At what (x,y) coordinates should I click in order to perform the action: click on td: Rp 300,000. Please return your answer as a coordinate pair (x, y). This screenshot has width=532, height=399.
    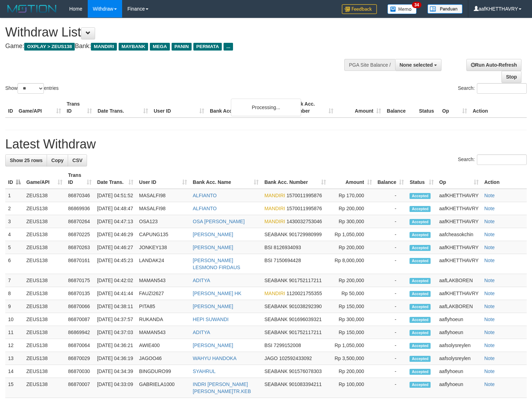
    Looking at the image, I should click on (352, 221).